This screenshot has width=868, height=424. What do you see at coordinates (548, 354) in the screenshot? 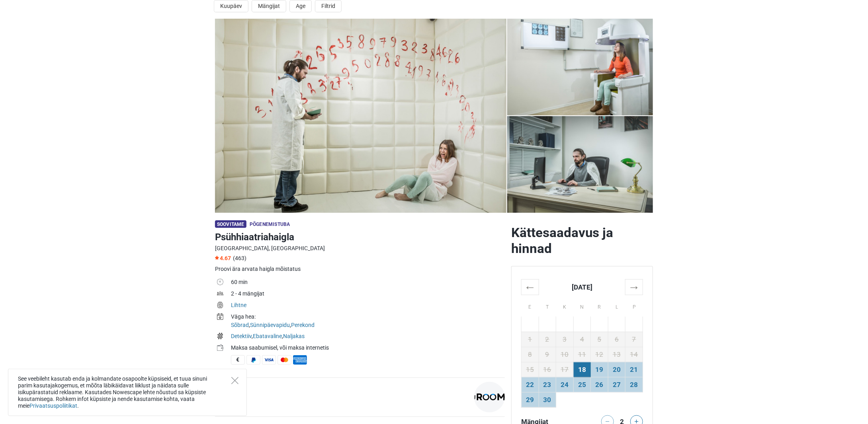
I see `td: 9` at bounding box center [548, 354].